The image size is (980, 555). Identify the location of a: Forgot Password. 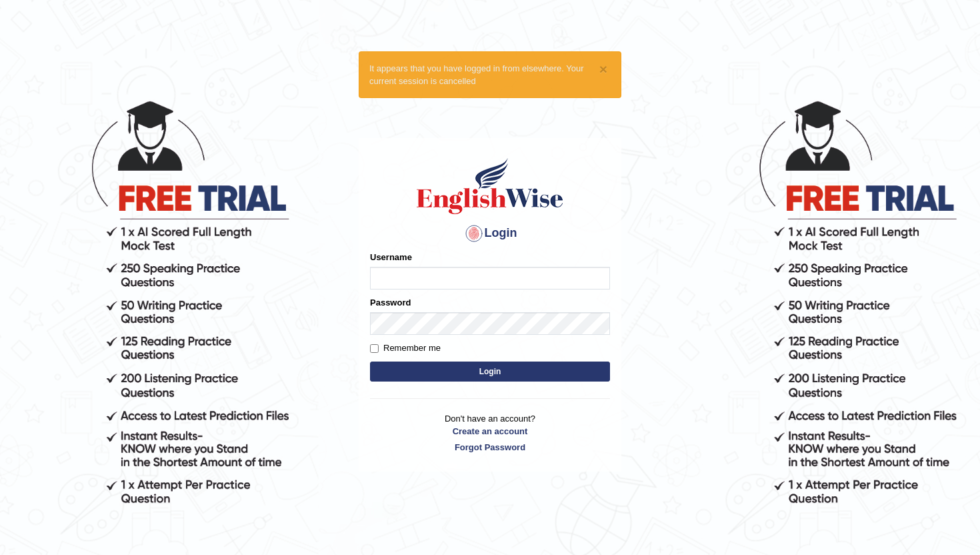
(490, 447).